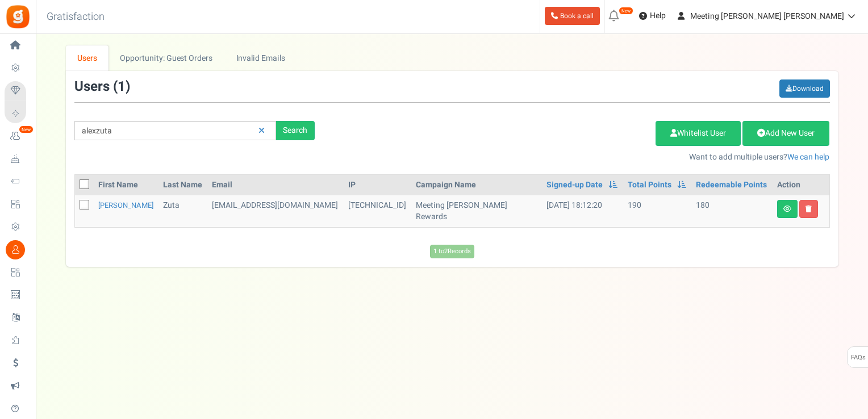 This screenshot has width=868, height=419. I want to click on a: Opportunity: Guest Orders, so click(166, 58).